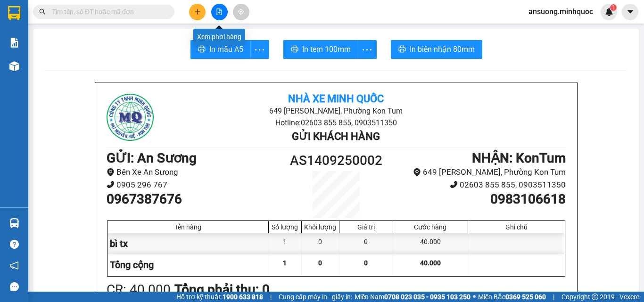  What do you see at coordinates (115, 14) in the screenshot?
I see `div: KonTum` at bounding box center [115, 14].